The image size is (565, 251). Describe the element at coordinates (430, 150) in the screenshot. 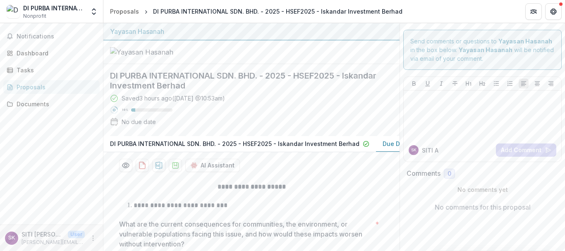

I see `p: SITI A` at that location.